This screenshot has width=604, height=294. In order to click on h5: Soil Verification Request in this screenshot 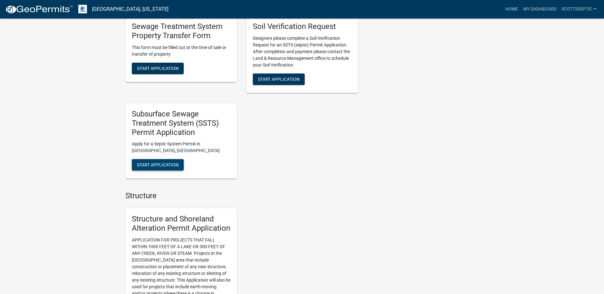, I will do `click(302, 26)`.